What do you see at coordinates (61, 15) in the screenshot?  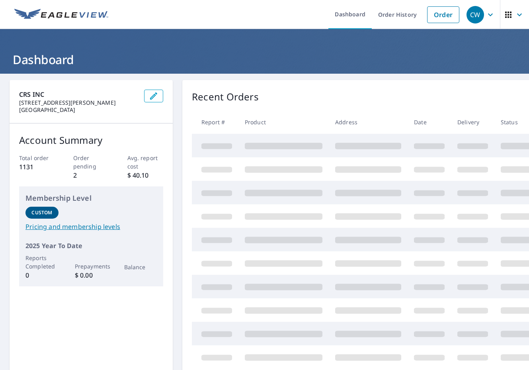 I see `img: EV Logo` at bounding box center [61, 15].